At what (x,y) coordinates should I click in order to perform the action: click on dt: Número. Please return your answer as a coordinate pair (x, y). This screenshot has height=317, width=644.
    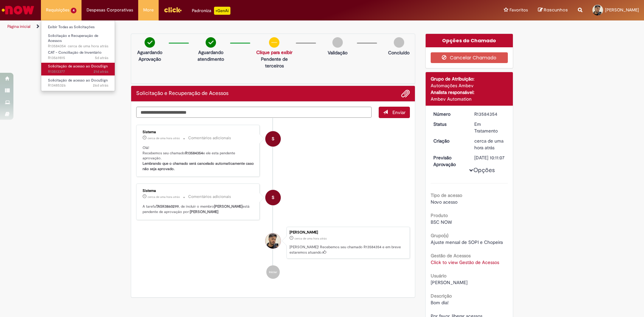
    Looking at the image, I should click on (449, 114).